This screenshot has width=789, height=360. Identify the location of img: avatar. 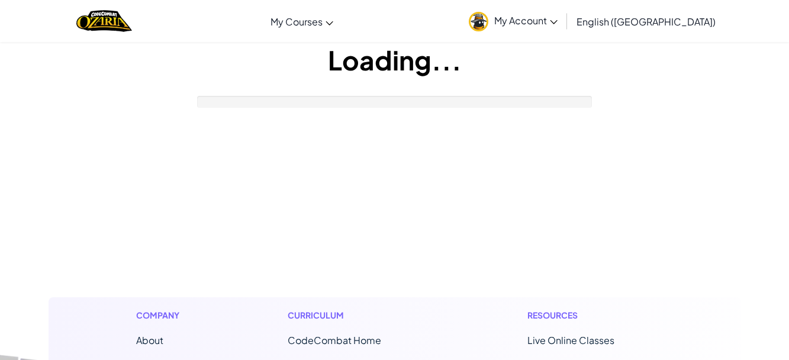
(478, 21).